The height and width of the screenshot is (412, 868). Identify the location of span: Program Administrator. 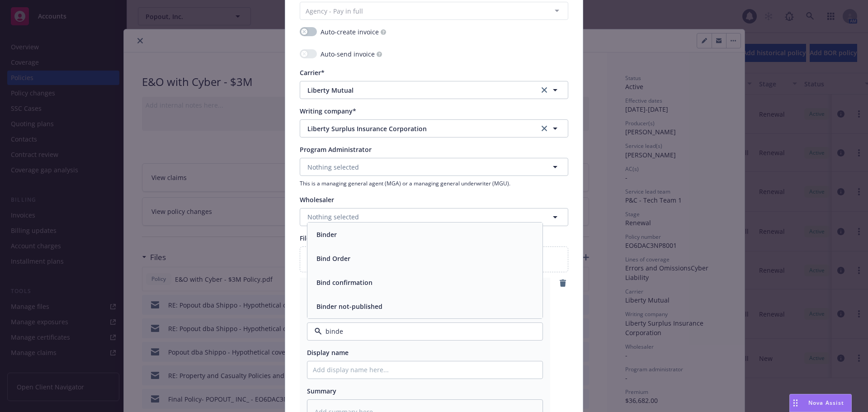
(335, 149).